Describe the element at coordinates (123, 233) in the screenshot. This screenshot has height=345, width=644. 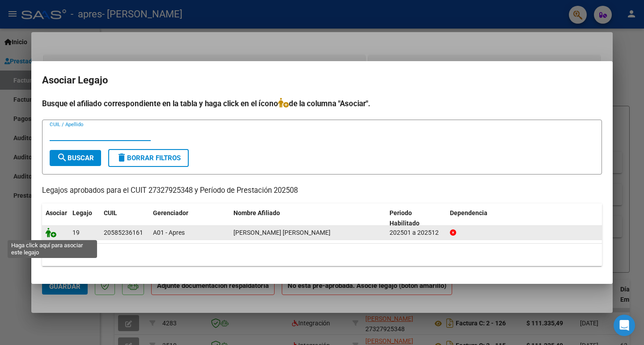
I see `div: 20585236161` at that location.